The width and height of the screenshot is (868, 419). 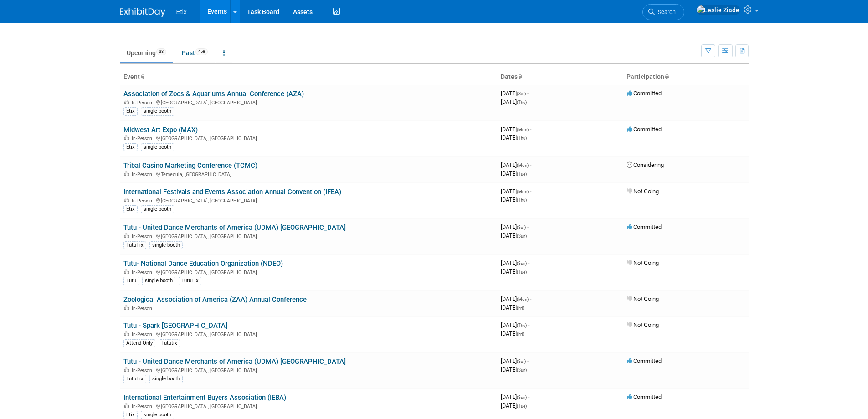 What do you see at coordinates (201, 51) in the screenshot?
I see `span: 458` at bounding box center [201, 51].